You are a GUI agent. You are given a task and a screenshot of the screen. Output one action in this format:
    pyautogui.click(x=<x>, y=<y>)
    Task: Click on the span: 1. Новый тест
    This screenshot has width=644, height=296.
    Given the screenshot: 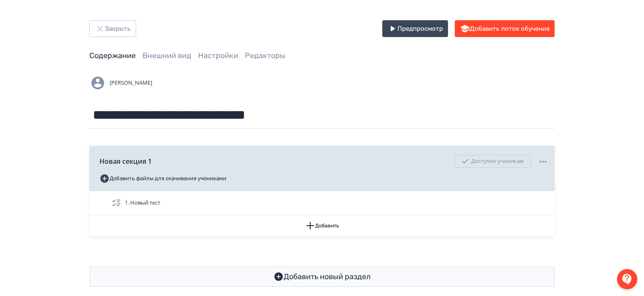 What is the action you would take?
    pyautogui.click(x=143, y=203)
    